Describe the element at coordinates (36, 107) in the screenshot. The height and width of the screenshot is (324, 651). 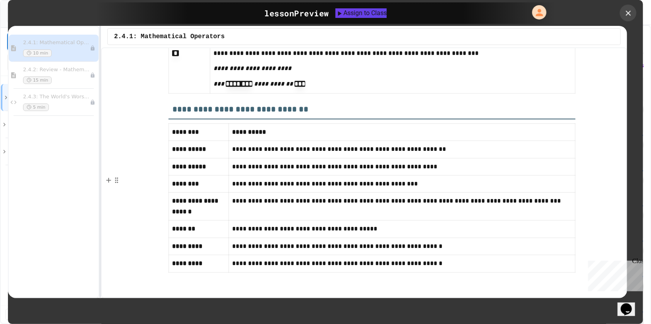
I see `span: 5 min` at that location.